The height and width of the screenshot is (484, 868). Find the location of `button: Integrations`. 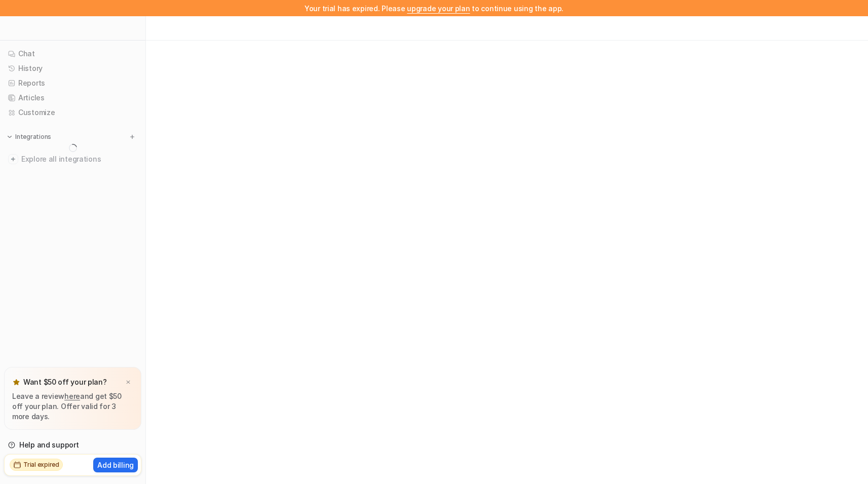

button: Integrations is located at coordinates (29, 137).